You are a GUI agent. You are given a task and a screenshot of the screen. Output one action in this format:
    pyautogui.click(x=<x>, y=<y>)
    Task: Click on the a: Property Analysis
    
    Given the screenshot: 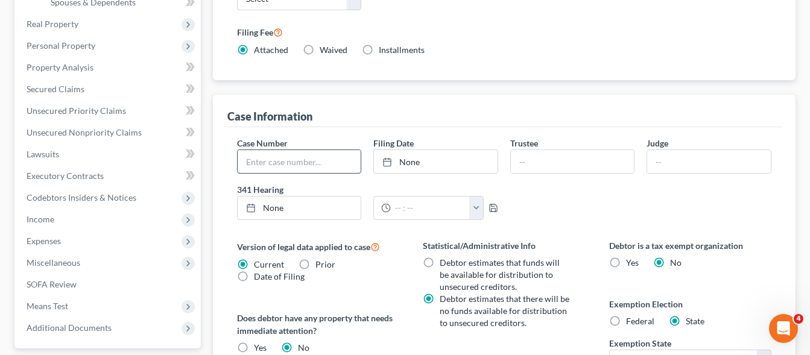 What is the action you would take?
    pyautogui.click(x=109, y=68)
    